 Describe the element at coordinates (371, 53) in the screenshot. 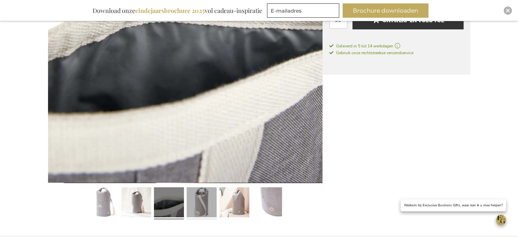

I see `span: Gebruik onze rechtstreekse verzendservice` at that location.